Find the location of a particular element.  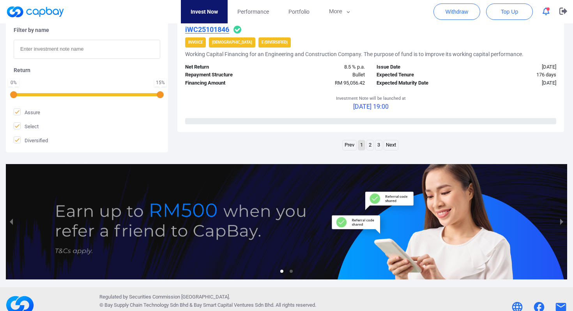

div: Net Return is located at coordinates (227, 67).